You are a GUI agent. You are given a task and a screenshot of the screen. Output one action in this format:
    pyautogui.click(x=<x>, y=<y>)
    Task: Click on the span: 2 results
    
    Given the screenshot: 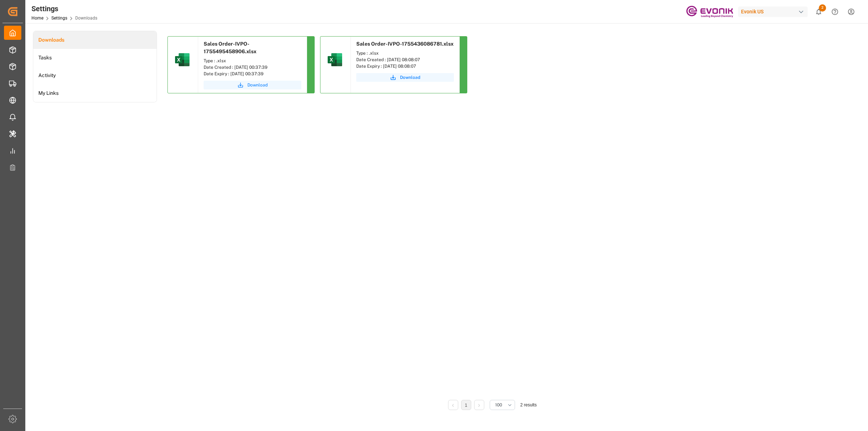 What is the action you would take?
    pyautogui.click(x=528, y=405)
    